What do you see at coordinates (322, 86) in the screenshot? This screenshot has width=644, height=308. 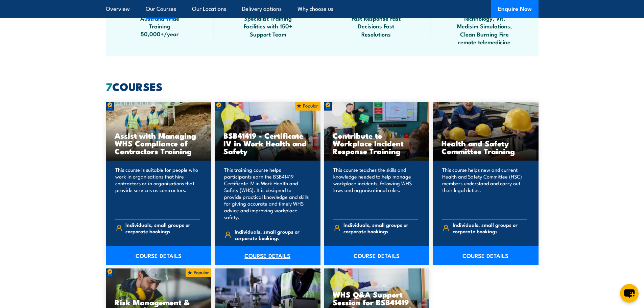 I see `h2: COURSES` at bounding box center [322, 86].